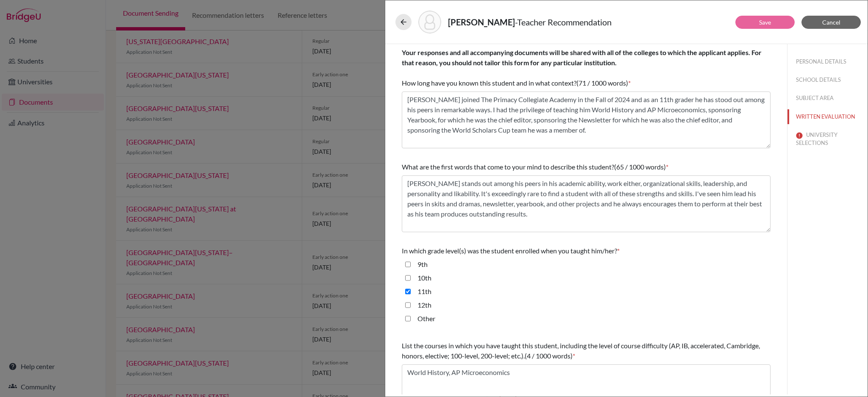 Image resolution: width=868 pixels, height=397 pixels. What do you see at coordinates (582, 67) in the screenshot?
I see `span: How long have you known this student and in what context?` at bounding box center [582, 67].